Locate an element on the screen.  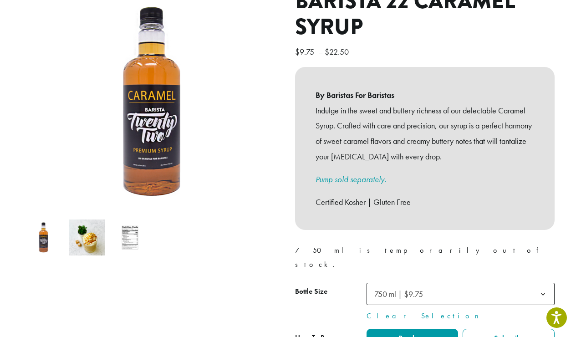
a: Clear Selection is located at coordinates (461, 316).